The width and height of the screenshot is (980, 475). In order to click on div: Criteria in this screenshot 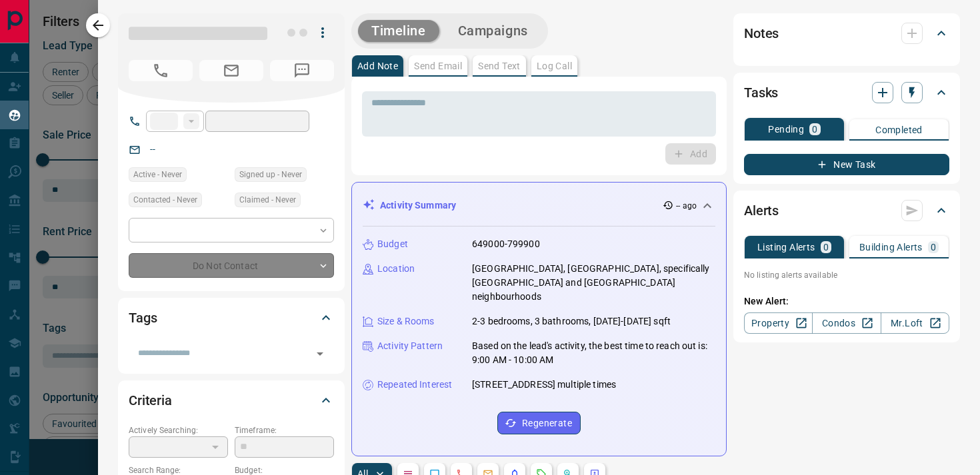, I will do `click(231, 401)`.